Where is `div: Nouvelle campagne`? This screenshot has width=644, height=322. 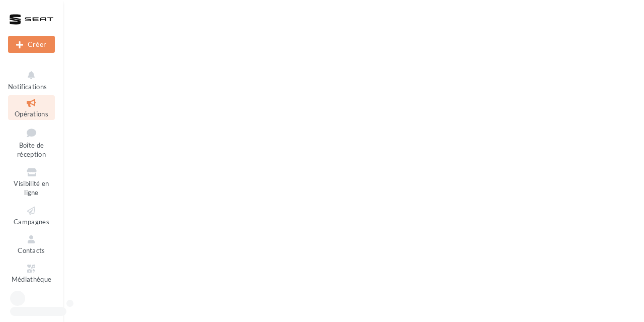
div: Nouvelle campagne is located at coordinates (32, 44).